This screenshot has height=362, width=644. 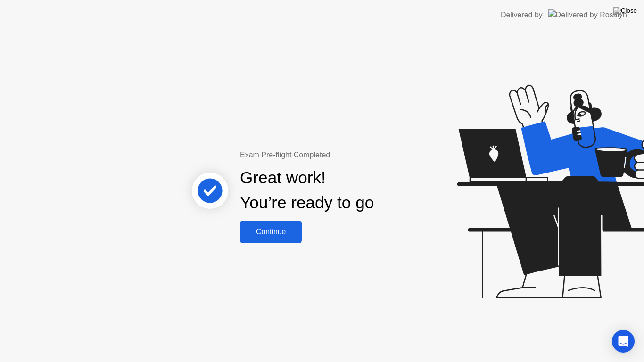 What do you see at coordinates (271, 232) in the screenshot?
I see `div: Continue` at bounding box center [271, 232].